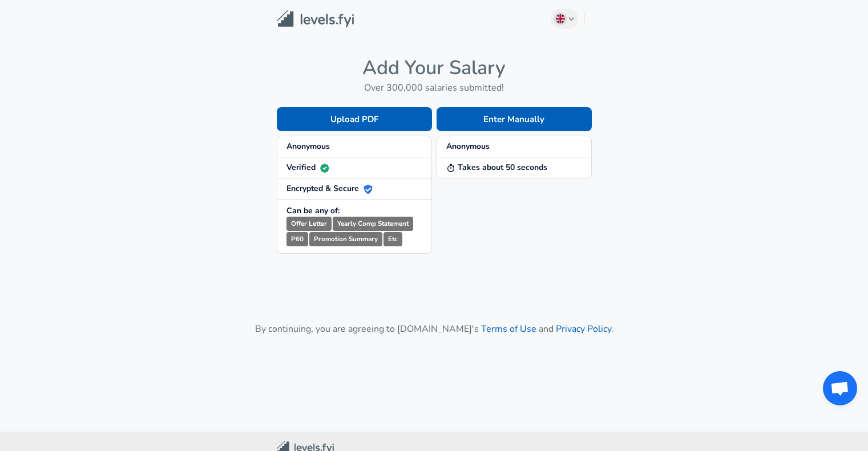 The image size is (868, 451). Describe the element at coordinates (355, 120) in the screenshot. I see `button: Upload PDF` at that location.